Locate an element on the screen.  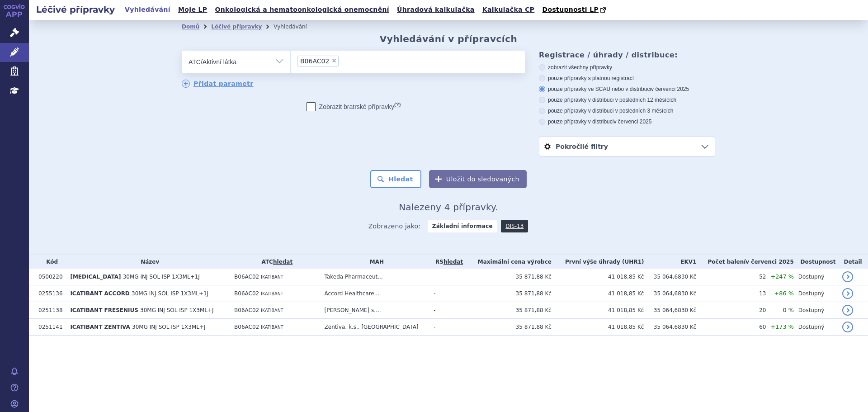
span: ICATIBANT FRESENIUS is located at coordinates (104, 310).